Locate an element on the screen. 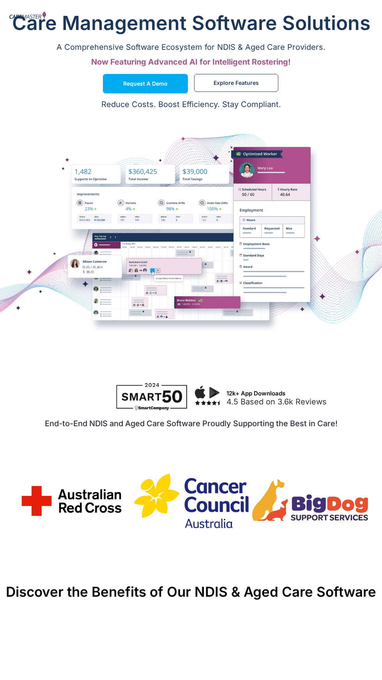 Image resolution: width=382 pixels, height=680 pixels. h2: Discover the Benefits of Our NDIS & Aged Care Software is located at coordinates (191, 592).